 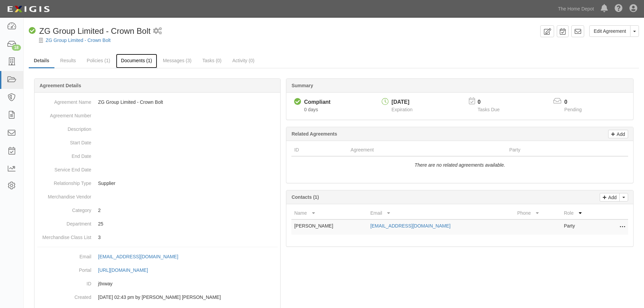 What do you see at coordinates (459, 165) in the screenshot?
I see `i: There are no related agreements available.` at bounding box center [459, 165].